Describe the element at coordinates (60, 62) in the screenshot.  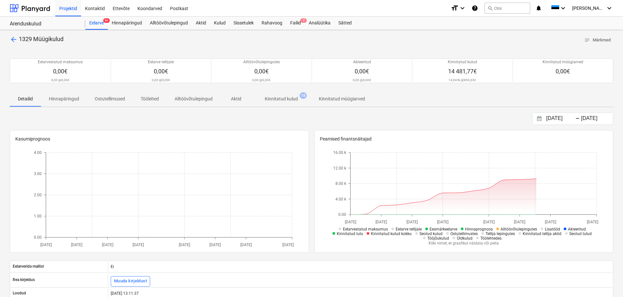
I see `p: Eelarvestatud maksumus` at that location.